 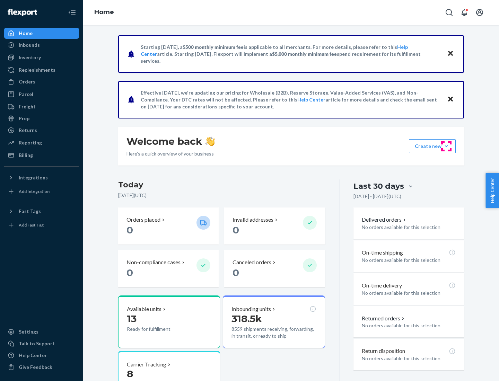 What do you see at coordinates (492, 191) in the screenshot?
I see `button: Help Center` at bounding box center [492, 191].